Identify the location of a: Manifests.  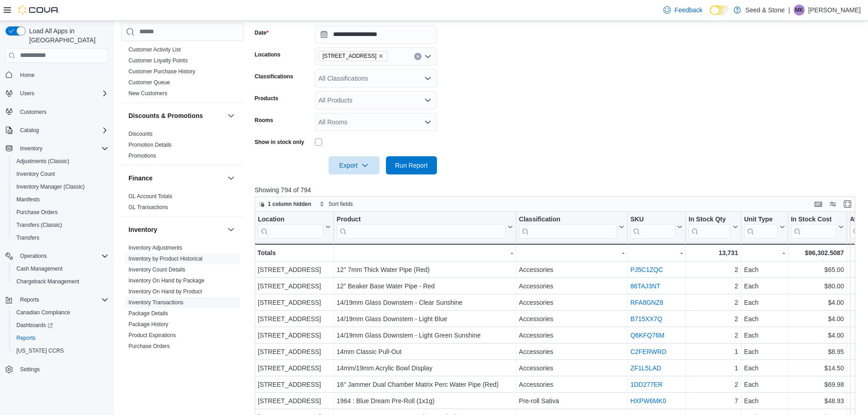
(28, 200).